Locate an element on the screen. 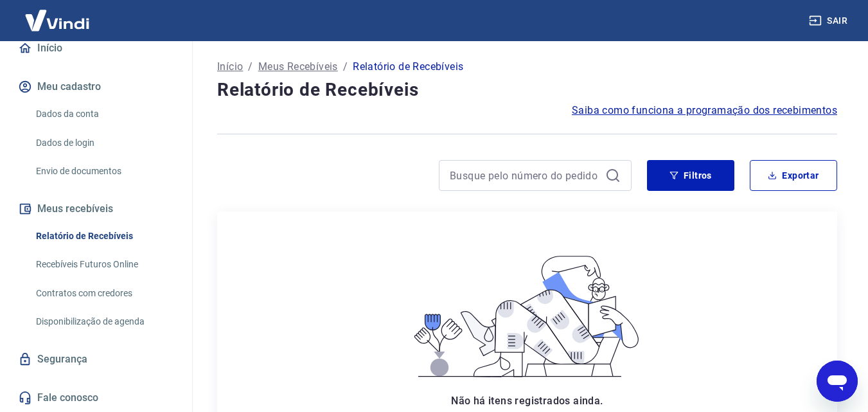 Image resolution: width=868 pixels, height=412 pixels. a: Saiba como funciona a programação dos recebimentos is located at coordinates (704, 110).